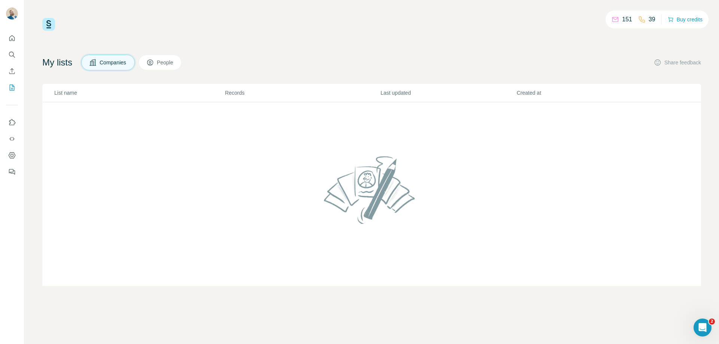 This screenshot has height=344, width=719. Describe the element at coordinates (448, 93) in the screenshot. I see `p: Last updated` at that location.